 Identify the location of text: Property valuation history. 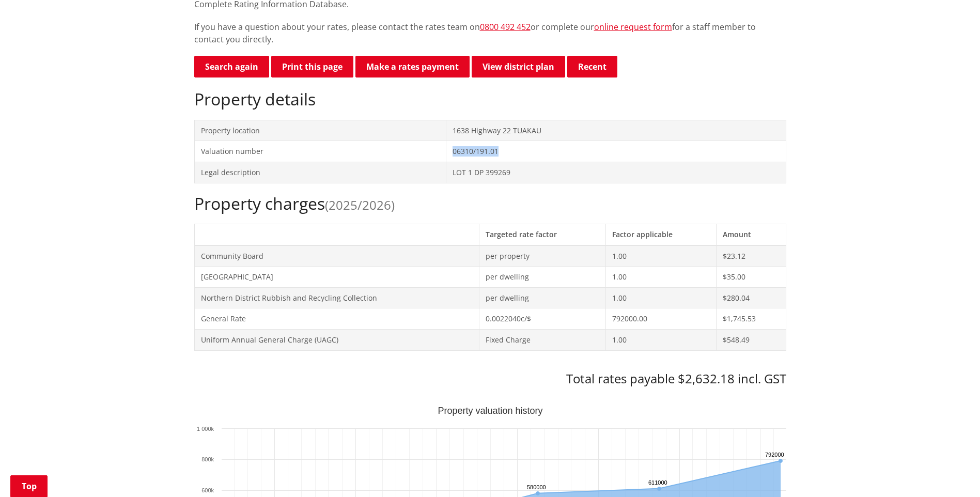
(490, 411).